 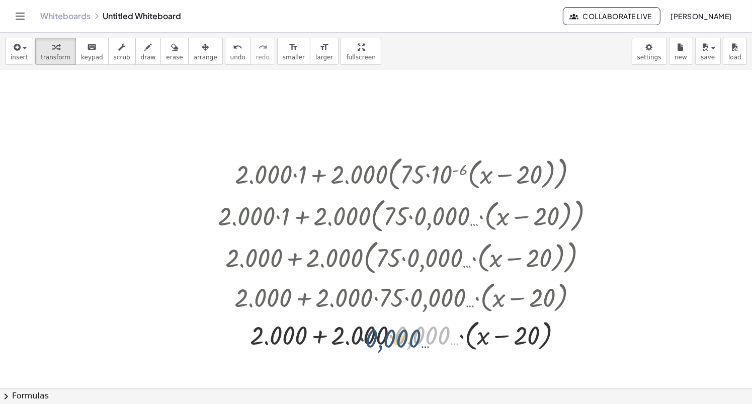 I want to click on span: keypad, so click(x=92, y=57).